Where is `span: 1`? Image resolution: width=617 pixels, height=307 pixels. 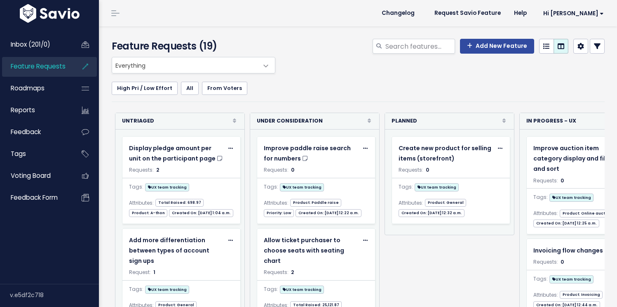 span: 1 is located at coordinates (154, 272).